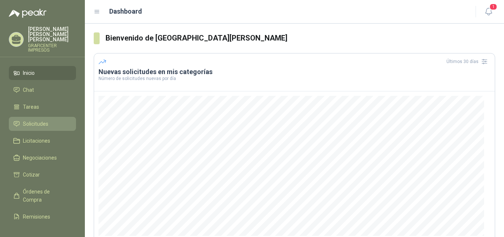 Image resolution: width=504 pixels, height=237 pixels. I want to click on span: Cotizar, so click(31, 175).